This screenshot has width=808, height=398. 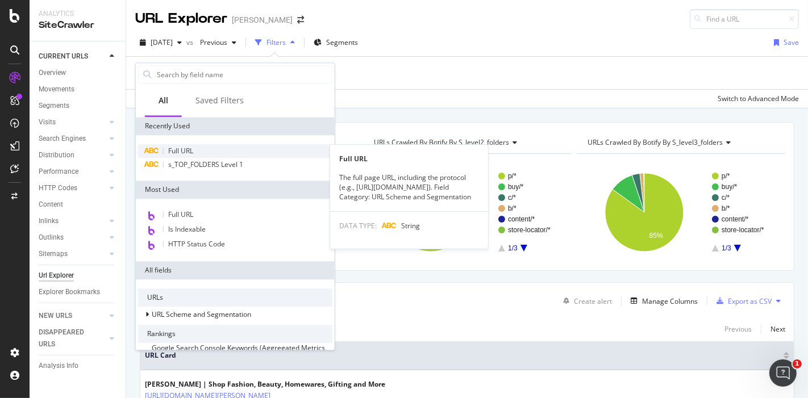 I want to click on a: Content, so click(x=78, y=204).